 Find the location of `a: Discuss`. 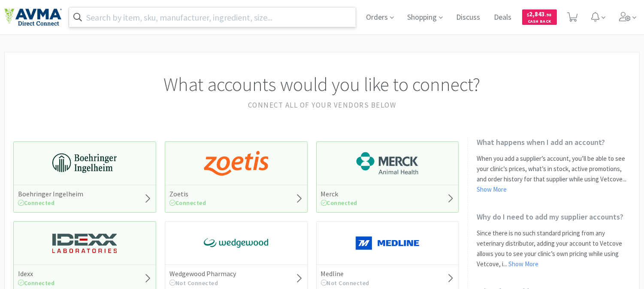

a: Discuss is located at coordinates (468, 18).